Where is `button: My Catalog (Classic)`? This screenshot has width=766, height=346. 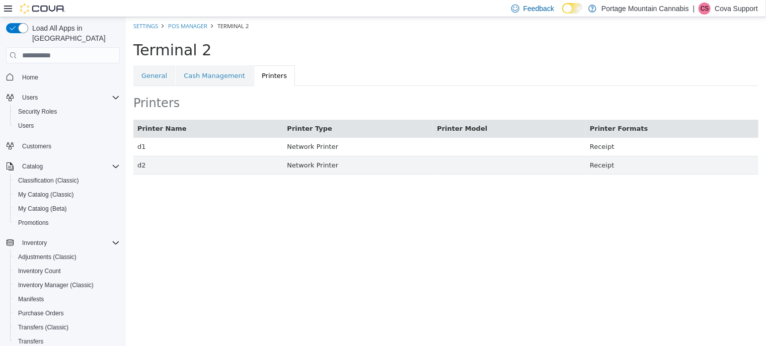
button: My Catalog (Classic) is located at coordinates (67, 195).